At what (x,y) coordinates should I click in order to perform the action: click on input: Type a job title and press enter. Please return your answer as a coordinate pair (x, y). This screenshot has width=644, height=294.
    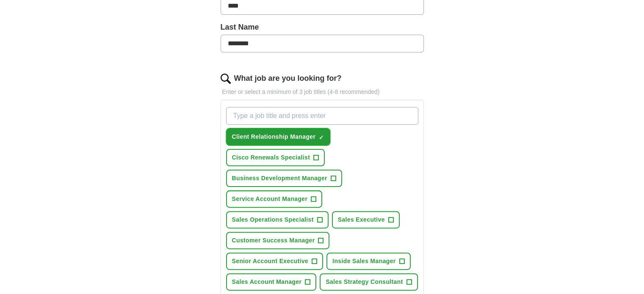
    Looking at the image, I should click on (322, 116).